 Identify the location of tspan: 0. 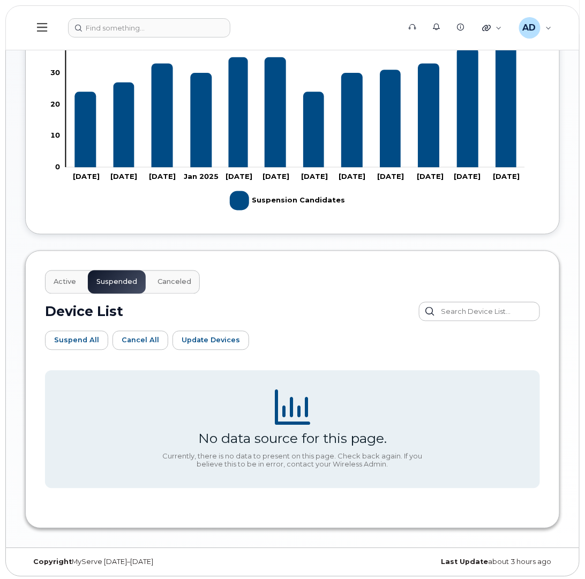
(57, 167).